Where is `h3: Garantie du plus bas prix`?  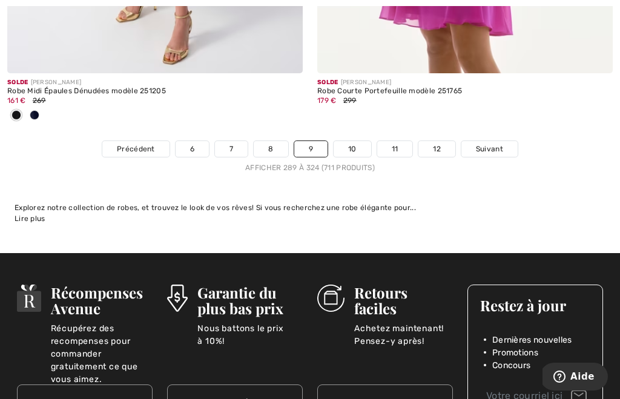 h3: Garantie du plus bas prix is located at coordinates (250, 301).